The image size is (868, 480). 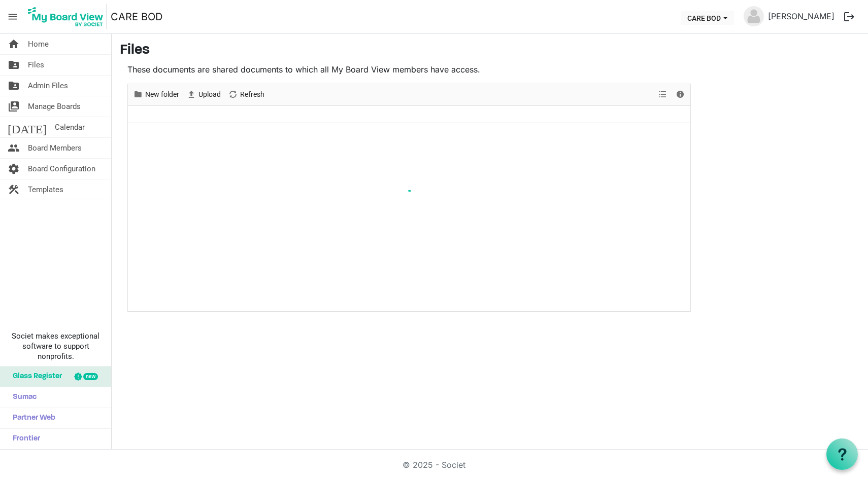 I want to click on span: construction, so click(x=14, y=190).